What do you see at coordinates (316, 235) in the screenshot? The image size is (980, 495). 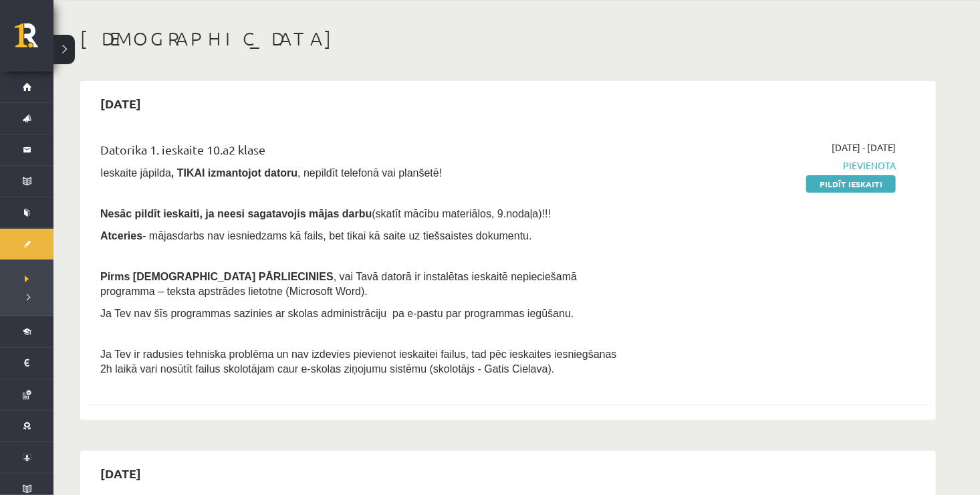 I see `span: - mājasdarbs nav iesniedzams kā fails, bet tikai kā saite uz tiešsaistes dokumentu.` at bounding box center [316, 235].